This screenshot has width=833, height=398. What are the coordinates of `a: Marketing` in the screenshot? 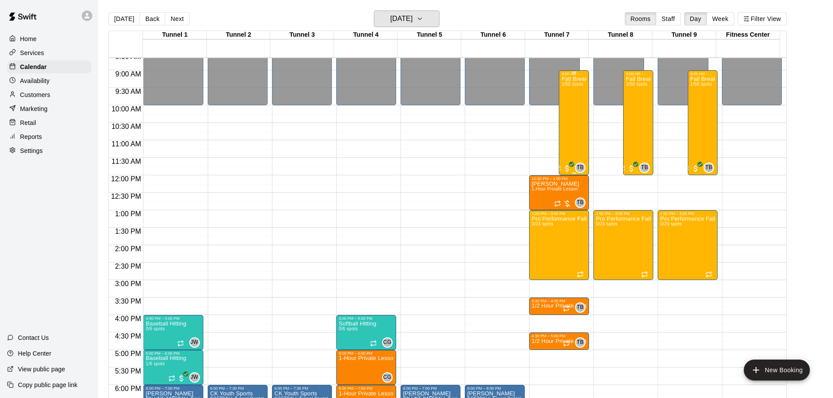 It's located at (49, 109).